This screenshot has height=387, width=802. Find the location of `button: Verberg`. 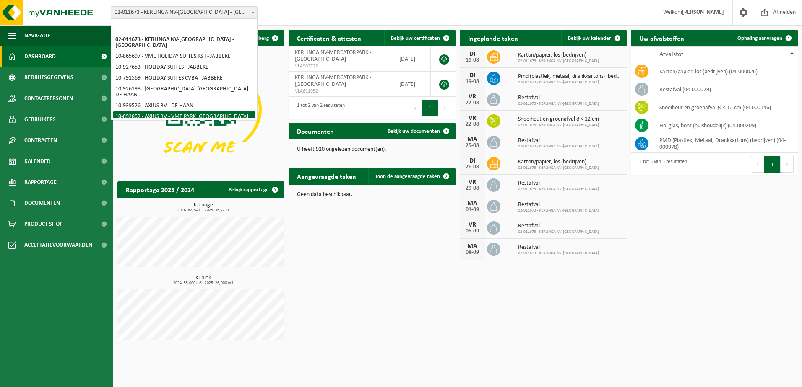

button: Verberg is located at coordinates (263, 38).